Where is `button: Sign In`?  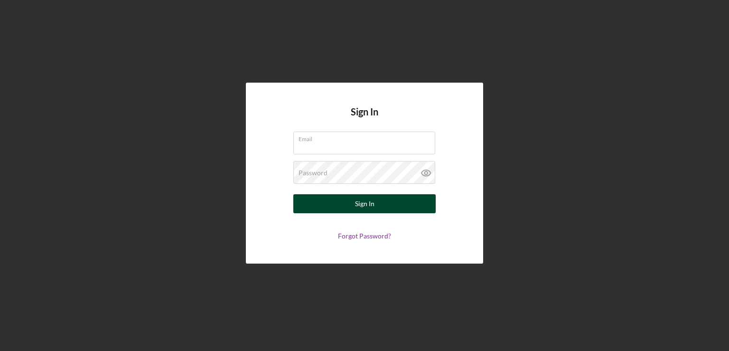
button: Sign In is located at coordinates (364, 204).